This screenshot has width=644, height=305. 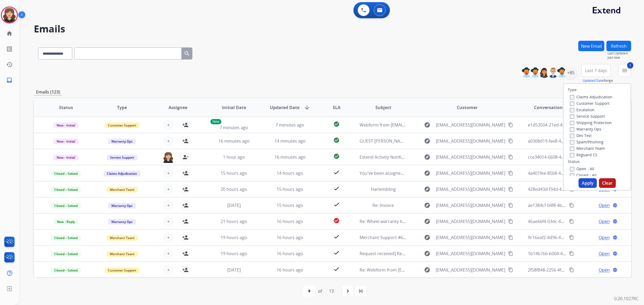 What do you see at coordinates (581, 135) in the screenshot?
I see `label: Dev Test` at bounding box center [581, 135].